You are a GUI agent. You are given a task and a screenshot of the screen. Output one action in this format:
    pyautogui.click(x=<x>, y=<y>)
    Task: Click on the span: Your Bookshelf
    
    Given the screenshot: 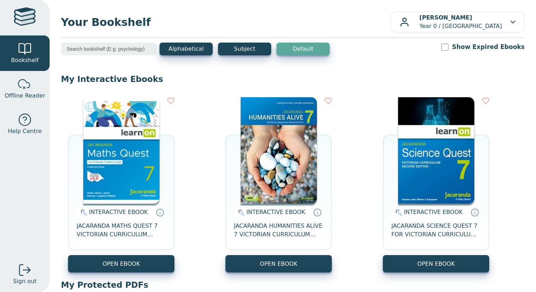 What is the action you would take?
    pyautogui.click(x=226, y=22)
    